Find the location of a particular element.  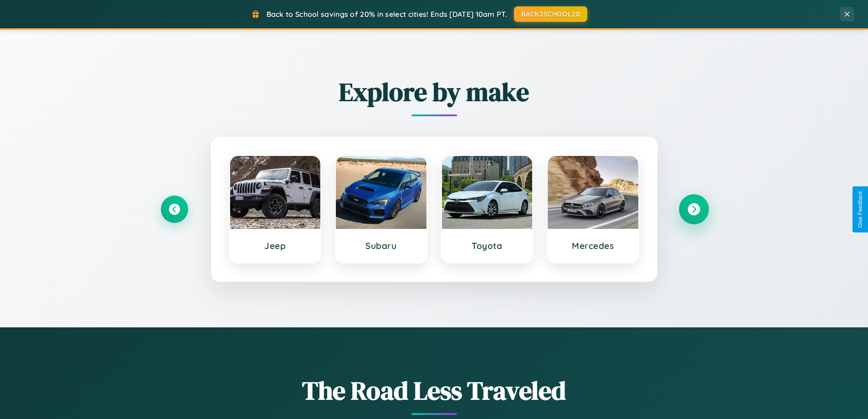

h3: Jeep is located at coordinates (275, 246).